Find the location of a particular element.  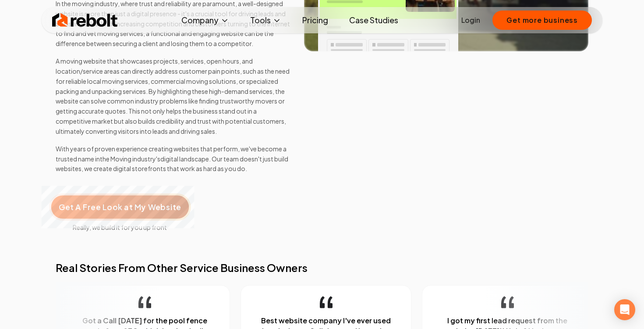

button: Tools is located at coordinates (266, 20).